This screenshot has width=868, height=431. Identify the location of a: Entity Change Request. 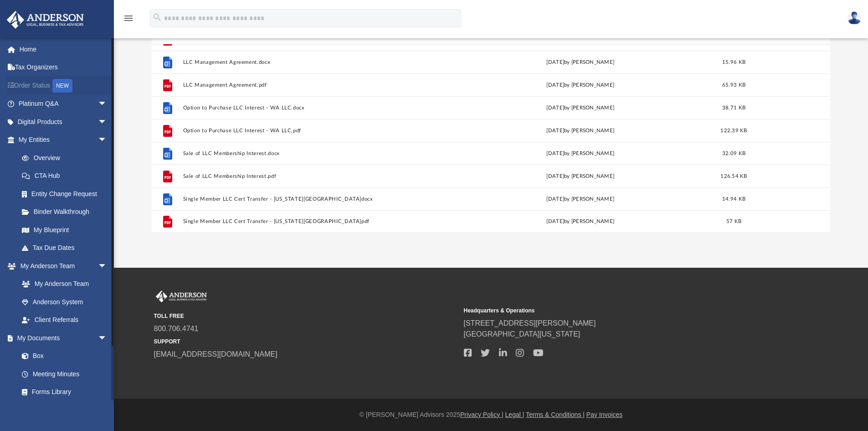
(66, 194).